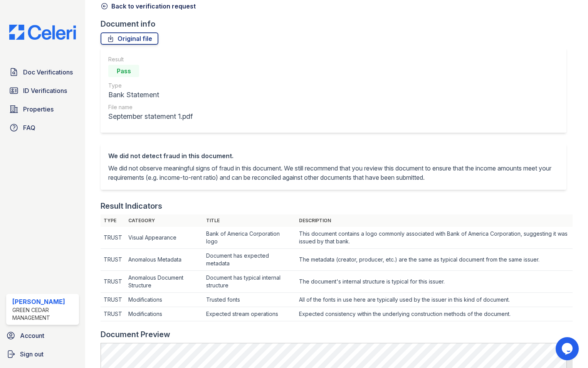 The image size is (588, 368). I want to click on td: Trusted fonts, so click(250, 300).